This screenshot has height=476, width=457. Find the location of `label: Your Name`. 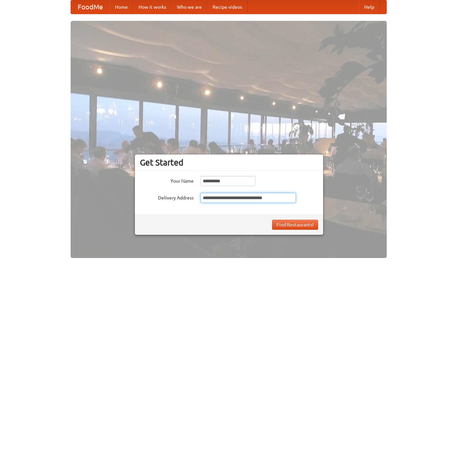

label: Your Name is located at coordinates (167, 180).